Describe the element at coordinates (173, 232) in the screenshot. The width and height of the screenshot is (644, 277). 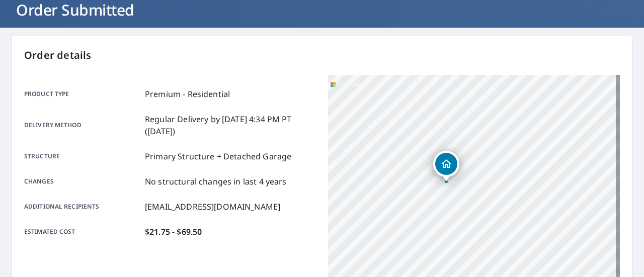
I see `p: $21.75 - $69.50` at that location.